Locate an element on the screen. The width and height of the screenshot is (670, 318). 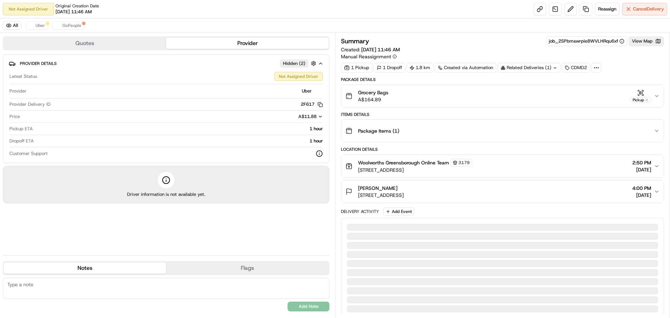
div: job_2SPbmswrpie8WVLHRqu6xf is located at coordinates (587, 41).